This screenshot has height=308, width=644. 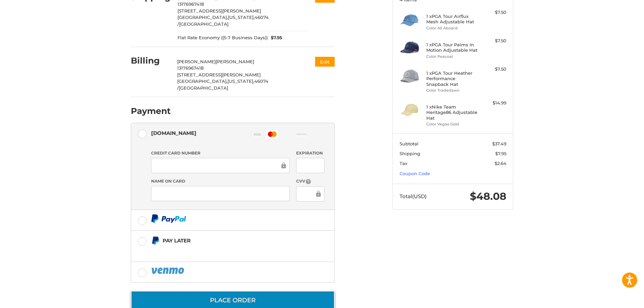 What do you see at coordinates (414, 196) in the screenshot?
I see `span: Total (USD)` at bounding box center [414, 196].